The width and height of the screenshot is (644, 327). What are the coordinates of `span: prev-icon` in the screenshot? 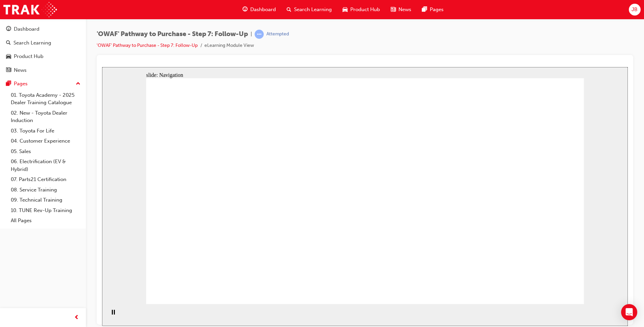 It's located at (76, 318).